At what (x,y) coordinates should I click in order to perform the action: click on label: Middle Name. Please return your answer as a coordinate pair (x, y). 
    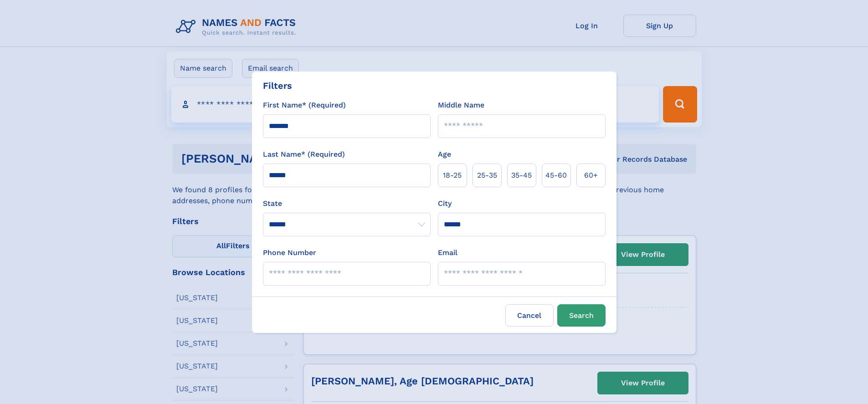
    Looking at the image, I should click on (462, 105).